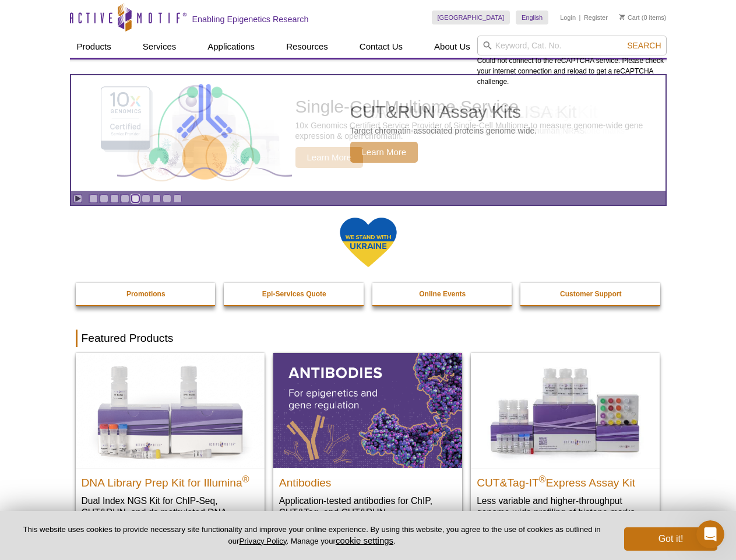 The image size is (736, 560). What do you see at coordinates (307, 47) in the screenshot?
I see `a: Resources` at bounding box center [307, 47].